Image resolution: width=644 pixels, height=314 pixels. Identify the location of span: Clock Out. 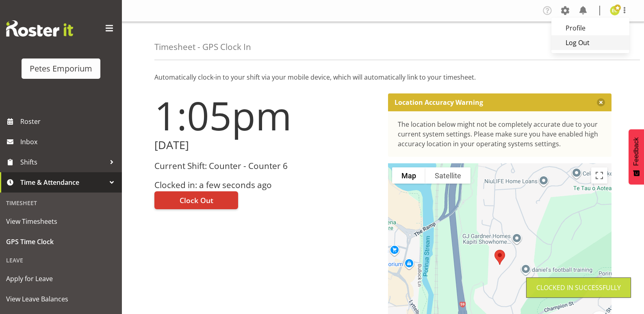
(196, 200).